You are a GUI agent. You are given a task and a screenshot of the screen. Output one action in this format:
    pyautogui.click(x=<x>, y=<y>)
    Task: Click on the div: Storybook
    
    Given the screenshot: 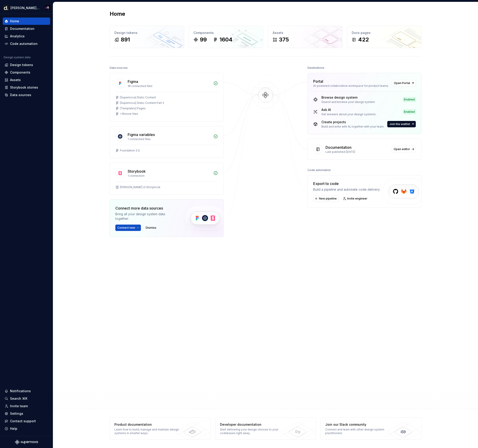 What is the action you would take?
    pyautogui.click(x=136, y=171)
    